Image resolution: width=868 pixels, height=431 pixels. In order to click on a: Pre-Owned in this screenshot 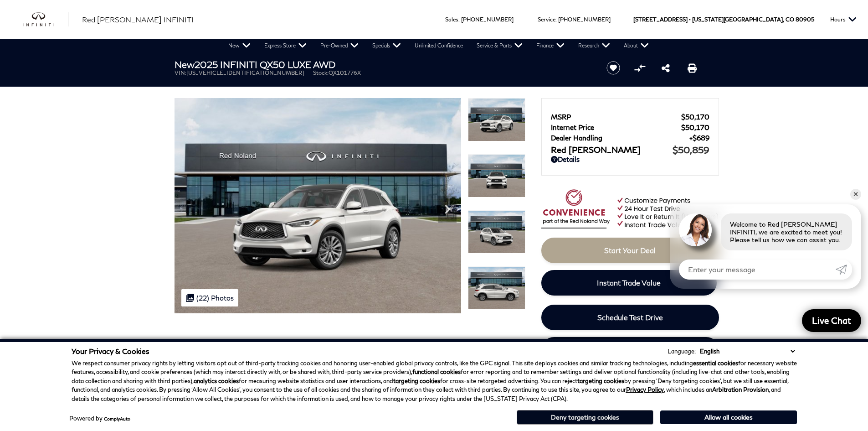, I will do `click(339, 46)`.